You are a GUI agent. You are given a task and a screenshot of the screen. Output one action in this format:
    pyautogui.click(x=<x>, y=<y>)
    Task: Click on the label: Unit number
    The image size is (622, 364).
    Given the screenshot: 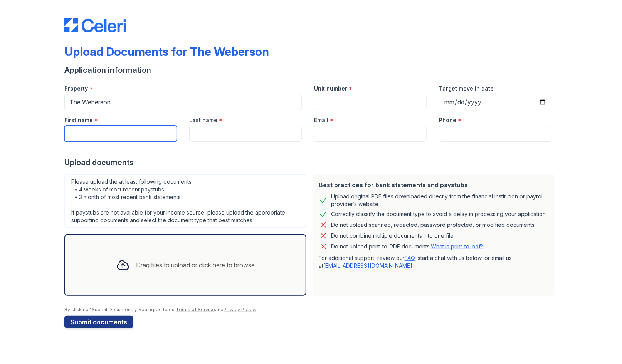 What is the action you would take?
    pyautogui.click(x=331, y=88)
    